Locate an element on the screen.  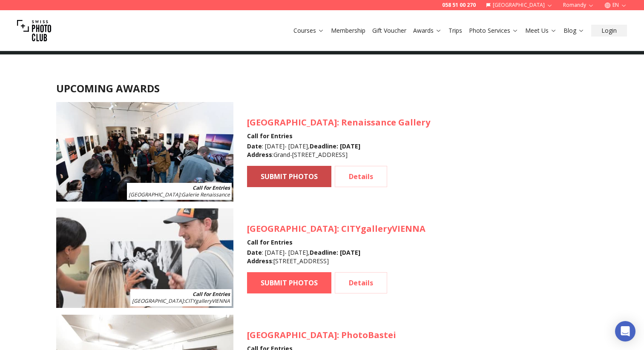
a: Membership is located at coordinates (348, 31).